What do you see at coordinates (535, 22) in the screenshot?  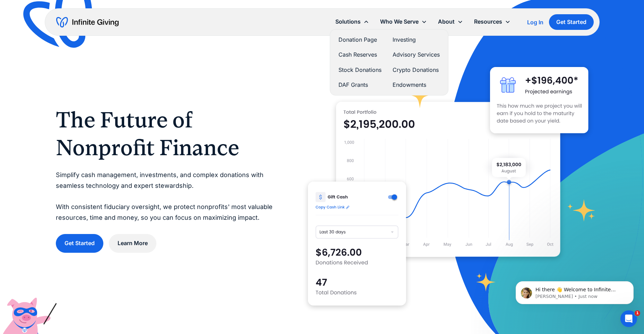 I see `div: Log In` at bounding box center [535, 22].